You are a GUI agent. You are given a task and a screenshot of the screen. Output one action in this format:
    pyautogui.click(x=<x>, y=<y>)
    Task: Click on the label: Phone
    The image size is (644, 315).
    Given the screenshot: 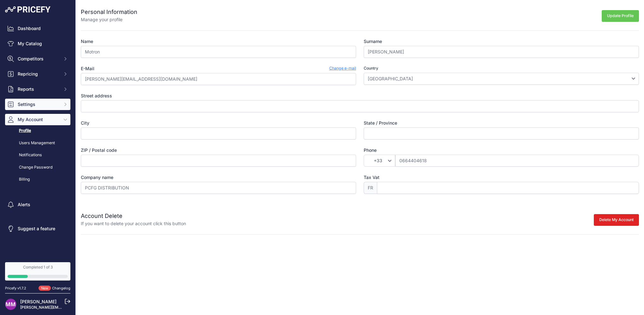 What is the action you would take?
    pyautogui.click(x=501, y=150)
    